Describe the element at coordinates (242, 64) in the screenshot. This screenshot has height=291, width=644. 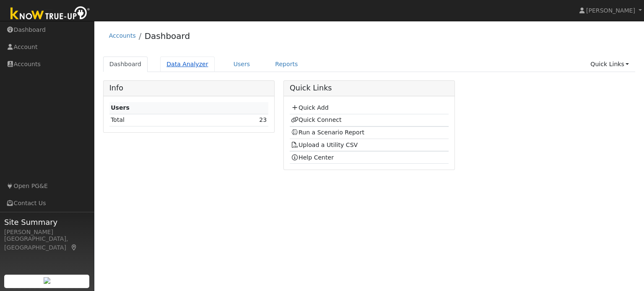
I see `a: Users` at that location.